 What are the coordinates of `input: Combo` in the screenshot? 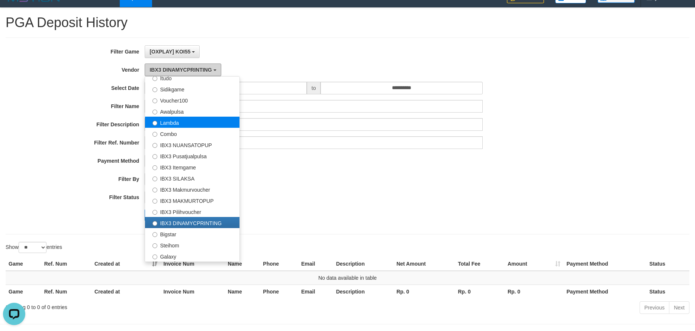 It's located at (155, 134).